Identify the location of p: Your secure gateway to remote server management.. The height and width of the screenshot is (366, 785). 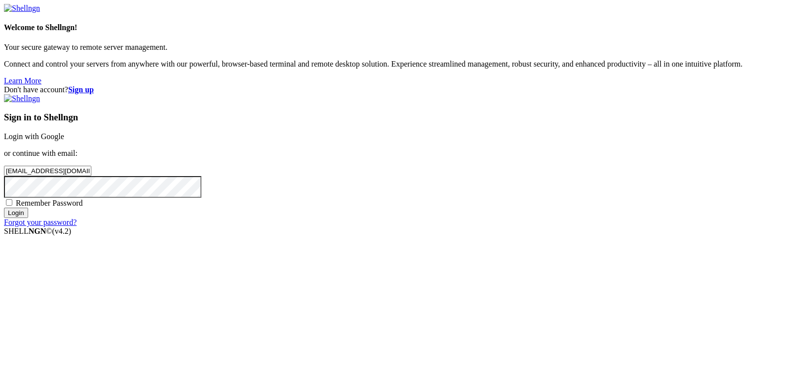
(393, 47).